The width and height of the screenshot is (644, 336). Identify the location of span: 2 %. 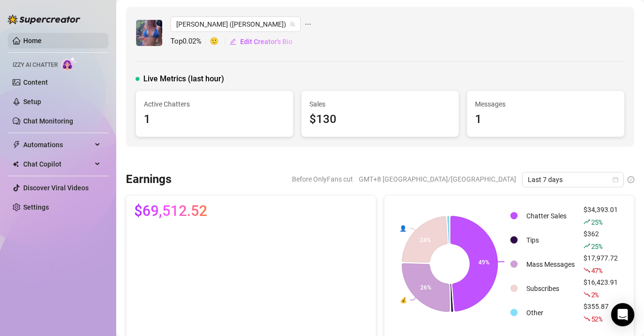
(594, 294).